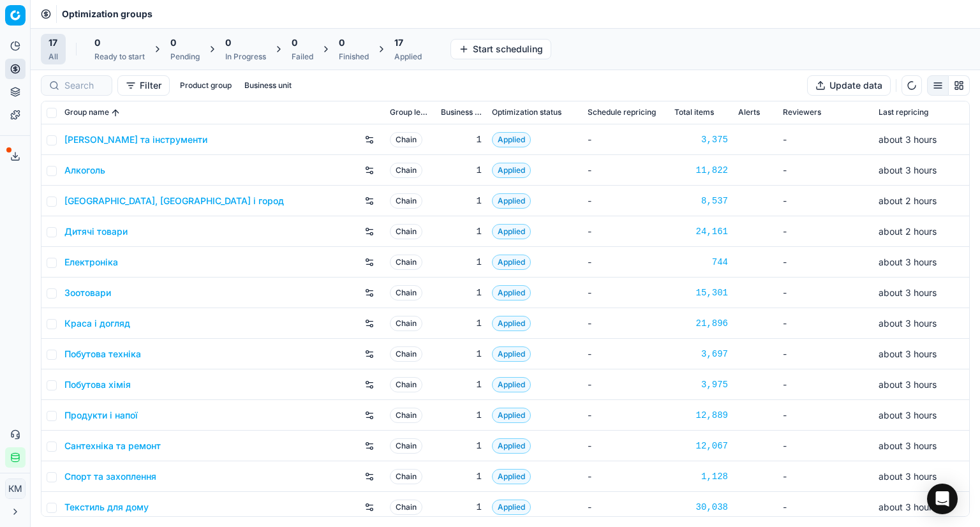 This screenshot has height=527, width=980. What do you see at coordinates (701, 507) in the screenshot?
I see `div: 30,038` at bounding box center [701, 507].